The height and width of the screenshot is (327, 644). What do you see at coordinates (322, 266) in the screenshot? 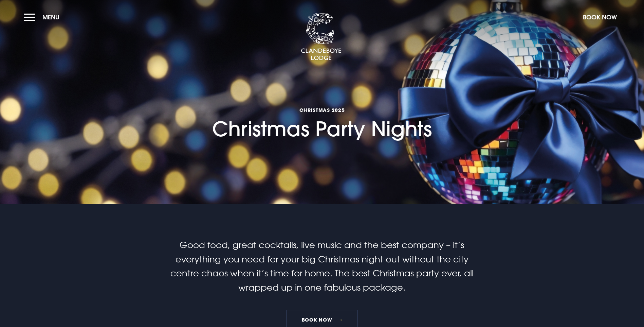
I see `p: Good food, great cocktails, live music and the best company – it’s everything you need for your b...` at bounding box center [322, 266].